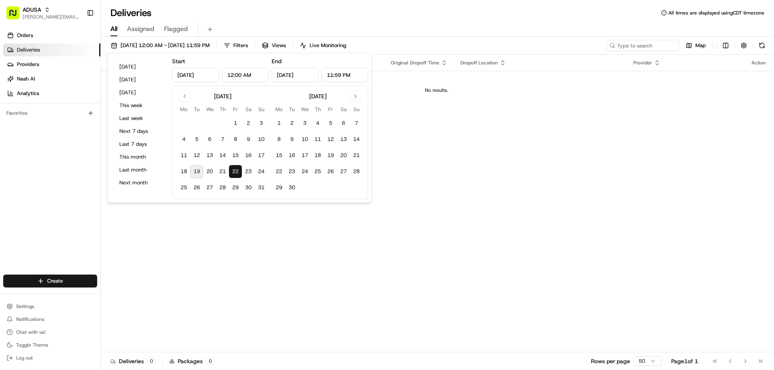  What do you see at coordinates (276, 61) in the screenshot?
I see `label: End` at bounding box center [276, 61].